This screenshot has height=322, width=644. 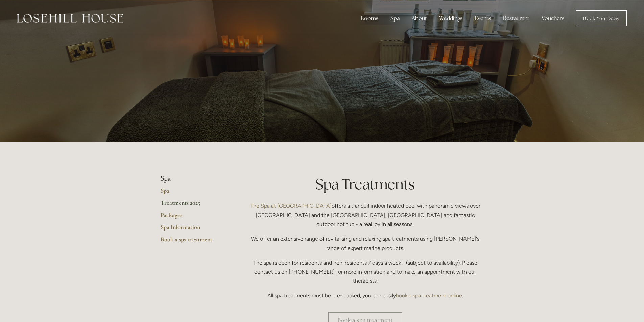 What do you see at coordinates (193, 193) in the screenshot?
I see `a: Spa` at bounding box center [193, 193].